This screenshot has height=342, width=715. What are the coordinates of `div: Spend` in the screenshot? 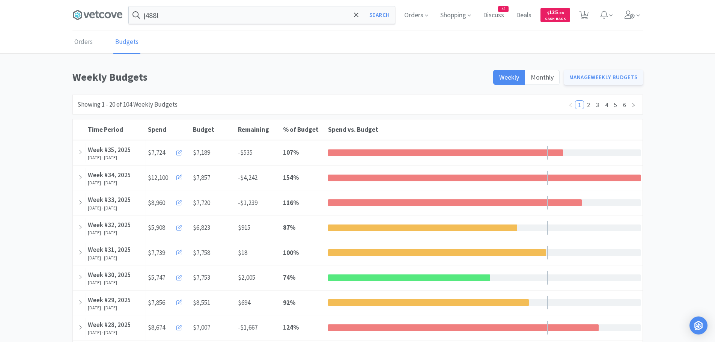 It's located at (168, 129).